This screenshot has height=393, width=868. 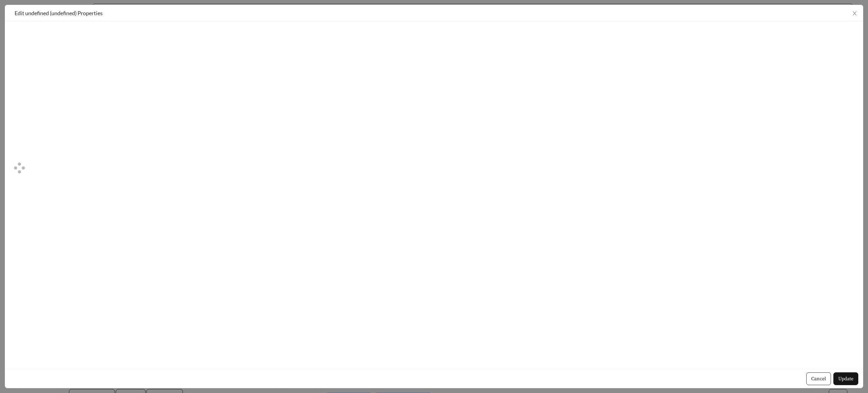 I want to click on button: Close, so click(x=855, y=13).